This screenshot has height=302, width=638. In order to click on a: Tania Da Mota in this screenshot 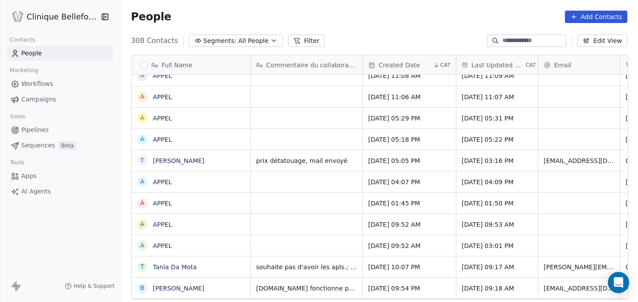, I will do `click(175, 267)`.